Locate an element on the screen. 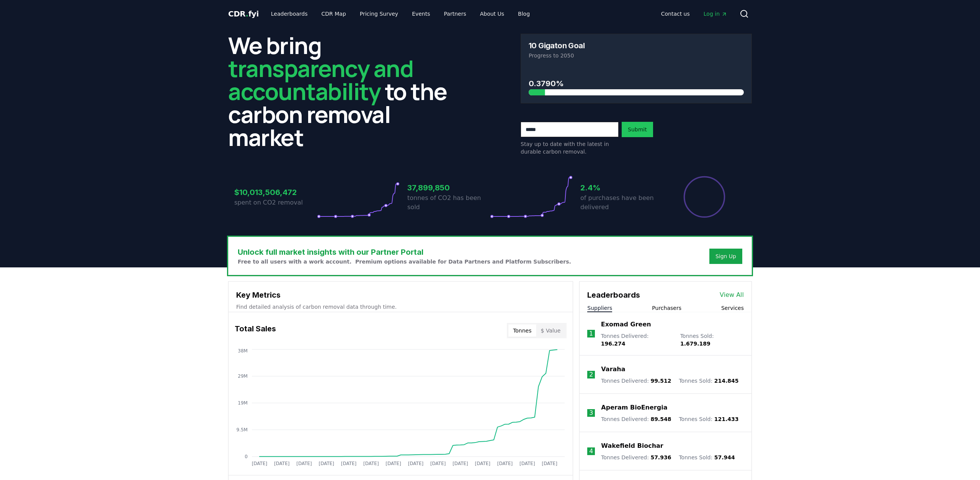  a: Aperam BioEnergia is located at coordinates (634, 407).